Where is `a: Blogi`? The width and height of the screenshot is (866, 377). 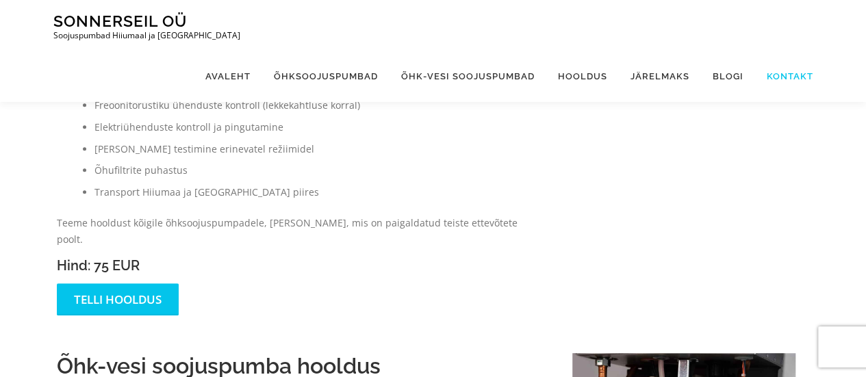
a: Blogi is located at coordinates (727, 76).